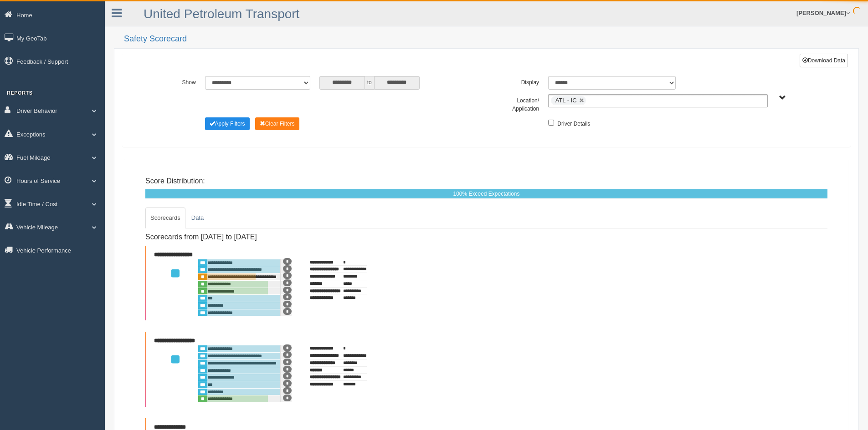 The height and width of the screenshot is (430, 868). I want to click on span: to, so click(370, 83).